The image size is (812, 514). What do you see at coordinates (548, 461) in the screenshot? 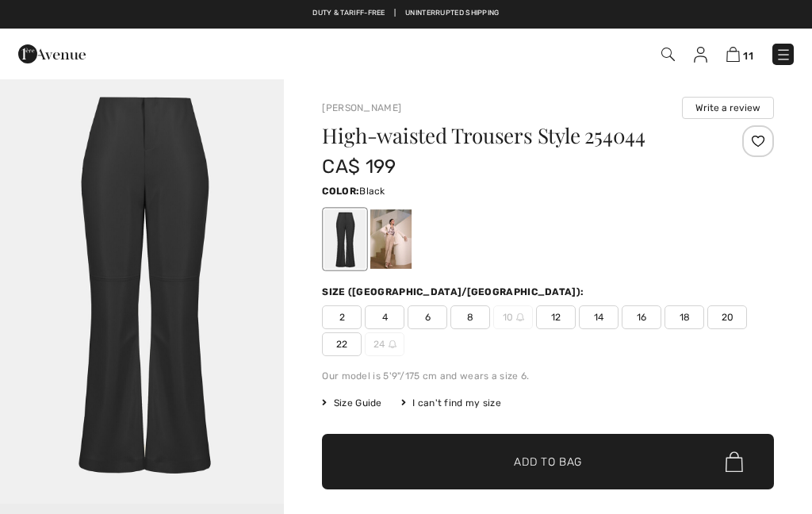
I see `button: Add to Bag` at bounding box center [548, 461].